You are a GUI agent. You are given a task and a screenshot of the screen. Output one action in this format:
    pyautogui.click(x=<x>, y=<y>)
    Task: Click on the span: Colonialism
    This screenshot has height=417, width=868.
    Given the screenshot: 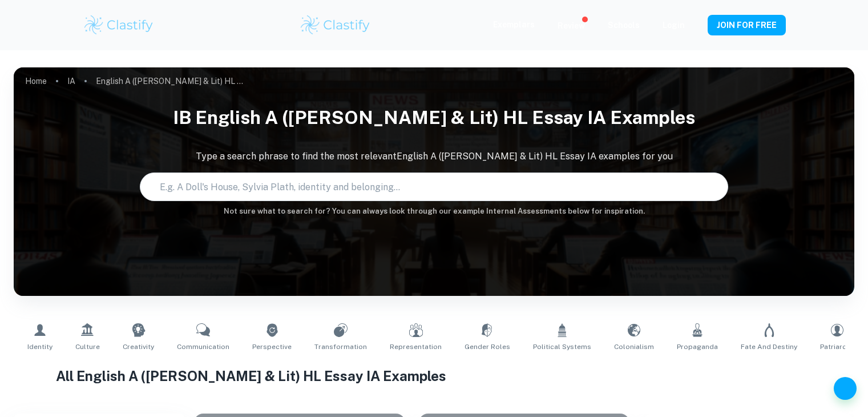 What is the action you would take?
    pyautogui.click(x=634, y=347)
    